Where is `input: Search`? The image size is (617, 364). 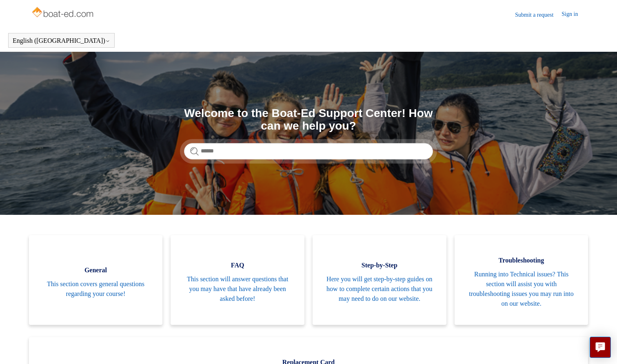 input: Search is located at coordinates (308, 151).